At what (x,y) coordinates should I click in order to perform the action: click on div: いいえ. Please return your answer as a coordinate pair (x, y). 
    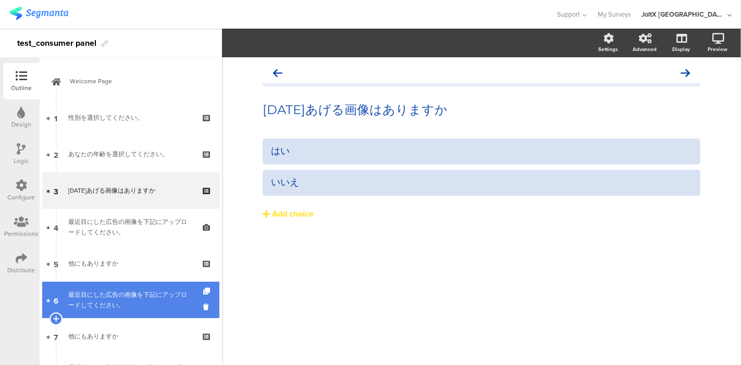
    Looking at the image, I should click on (481, 182).